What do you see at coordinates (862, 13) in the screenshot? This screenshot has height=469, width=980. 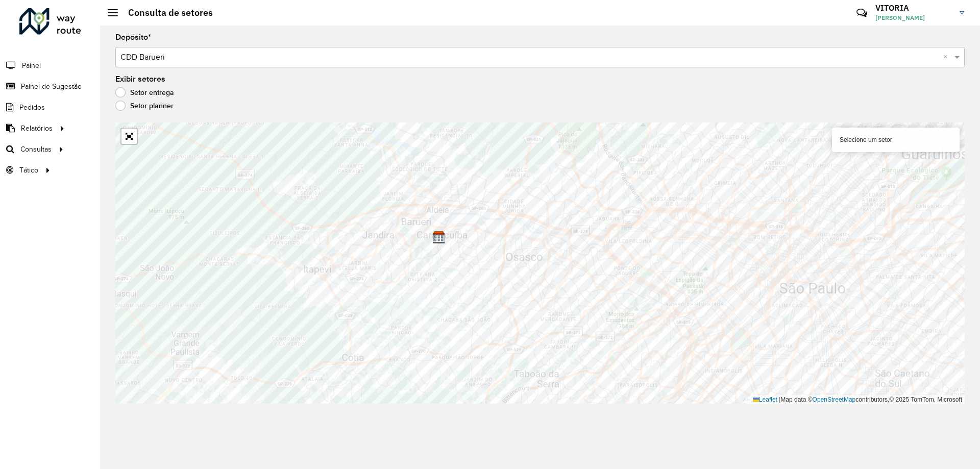 I see `a: Contato Rápido` at bounding box center [862, 13].